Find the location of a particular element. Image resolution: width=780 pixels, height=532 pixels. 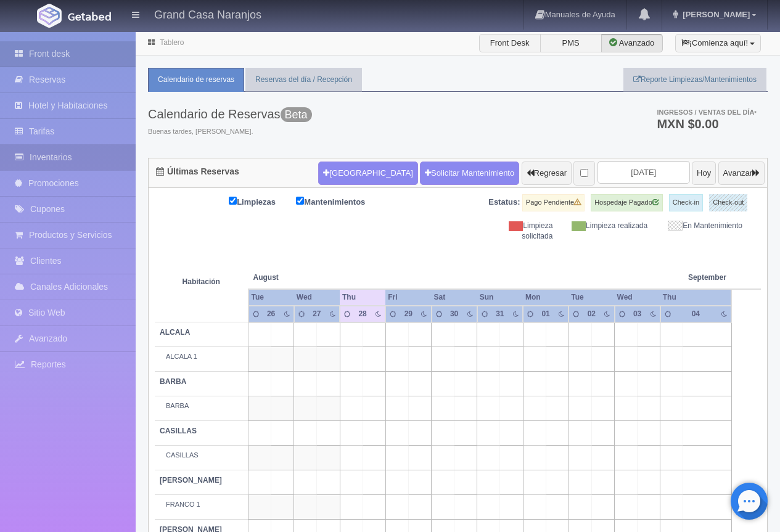

button: Regresar is located at coordinates (547, 173).